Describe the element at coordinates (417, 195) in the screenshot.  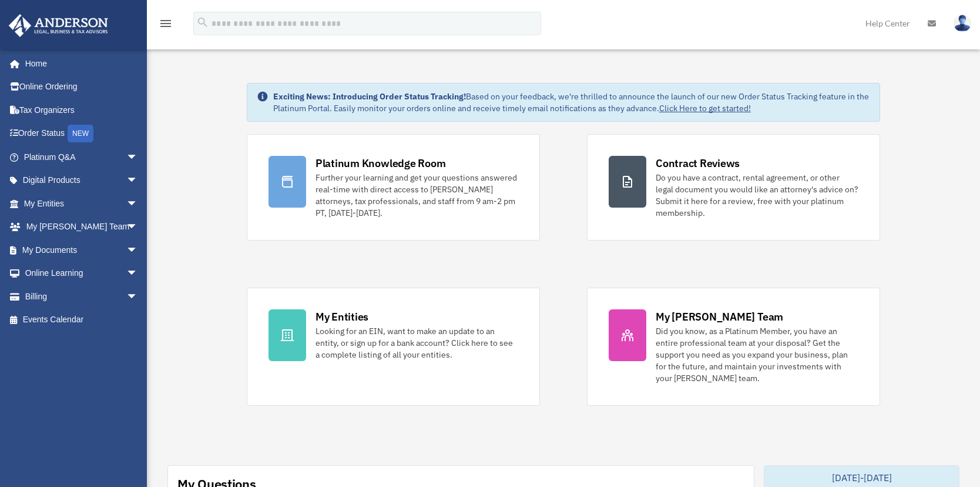
I see `div: Further your learning and get your questions answered real-time with direct access to [PERSON_NAM...` at that location.